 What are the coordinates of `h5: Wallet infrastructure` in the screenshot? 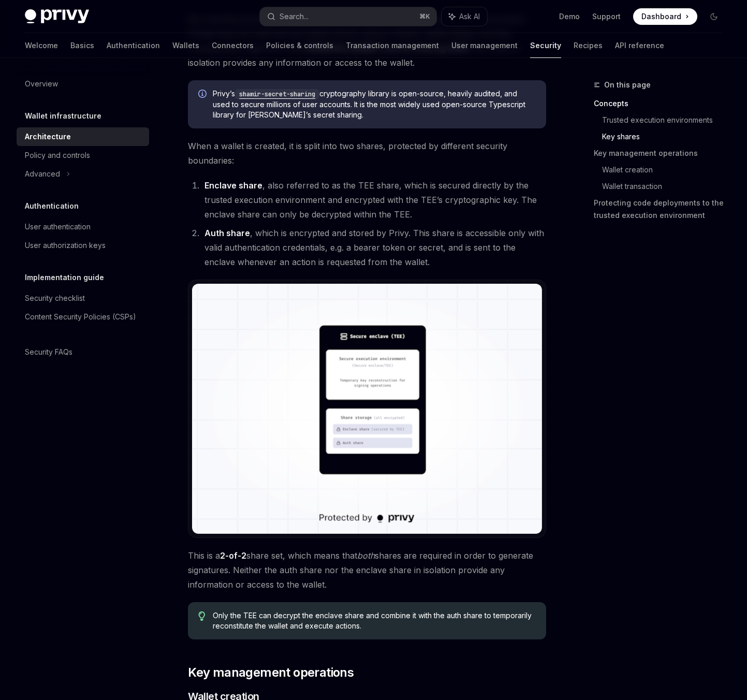 It's located at (63, 116).